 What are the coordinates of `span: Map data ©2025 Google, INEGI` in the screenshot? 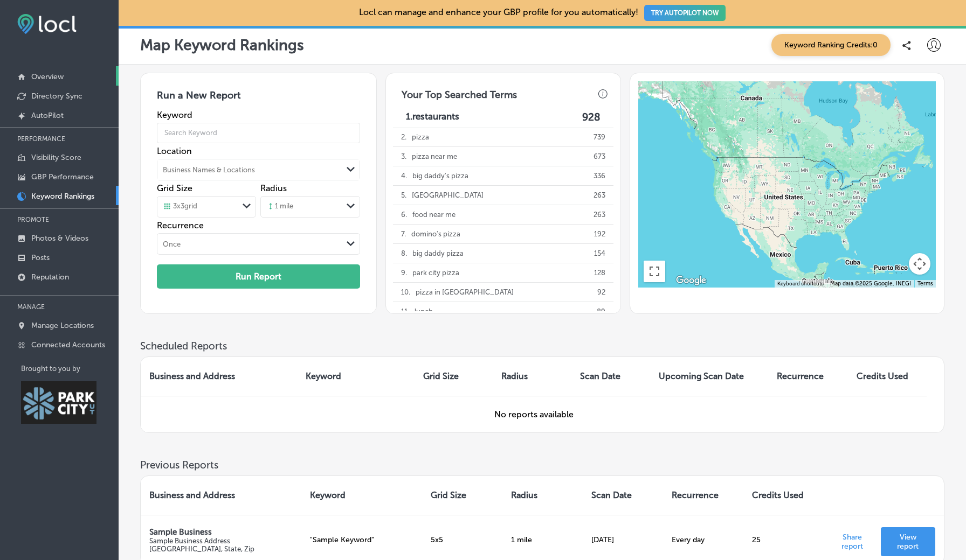 It's located at (871, 284).